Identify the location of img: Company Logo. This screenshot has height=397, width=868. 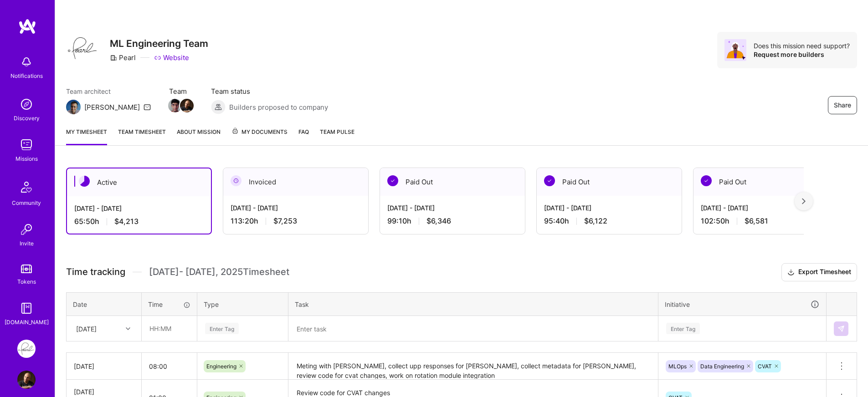
(82, 49).